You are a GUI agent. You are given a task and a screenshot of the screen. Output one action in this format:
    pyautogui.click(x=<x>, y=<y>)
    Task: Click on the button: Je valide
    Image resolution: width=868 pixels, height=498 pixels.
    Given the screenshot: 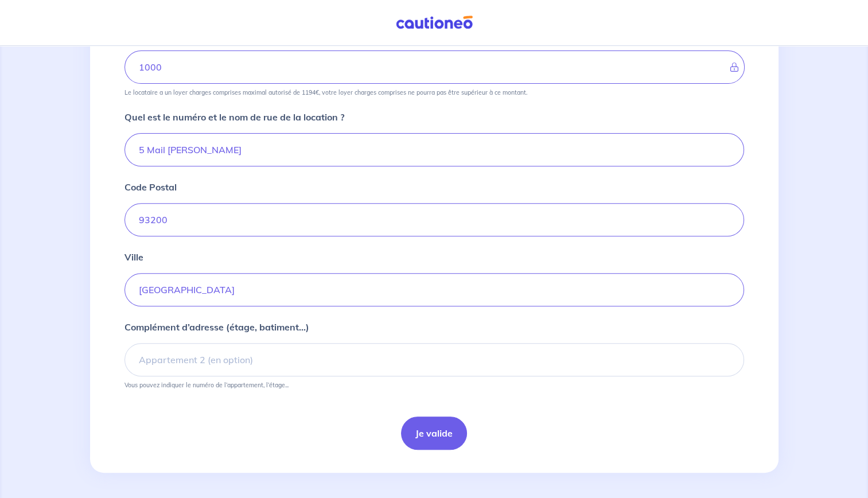 What is the action you would take?
    pyautogui.click(x=434, y=433)
    